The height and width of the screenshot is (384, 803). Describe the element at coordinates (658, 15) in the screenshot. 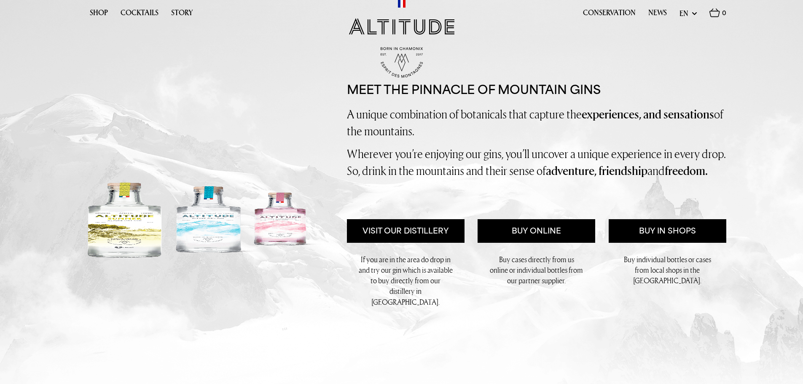

I see `a: News` at that location.